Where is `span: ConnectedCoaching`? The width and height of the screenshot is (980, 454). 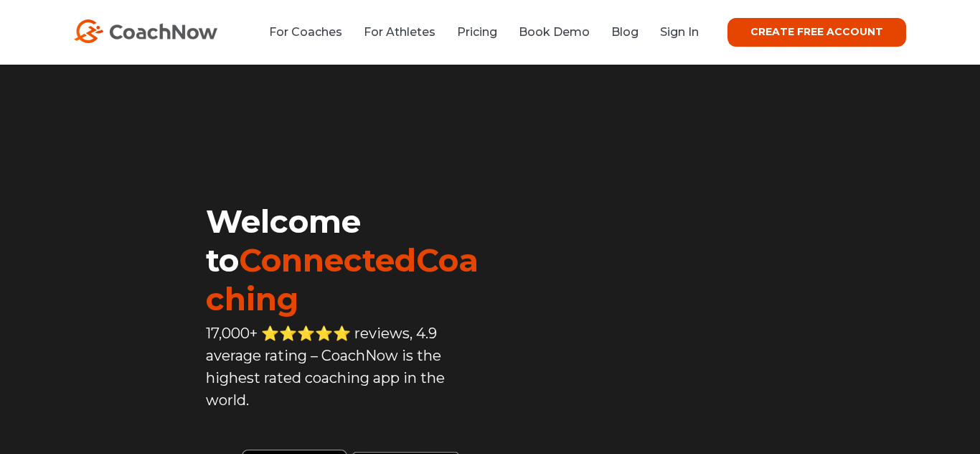 span: ConnectedCoaching is located at coordinates (342, 279).